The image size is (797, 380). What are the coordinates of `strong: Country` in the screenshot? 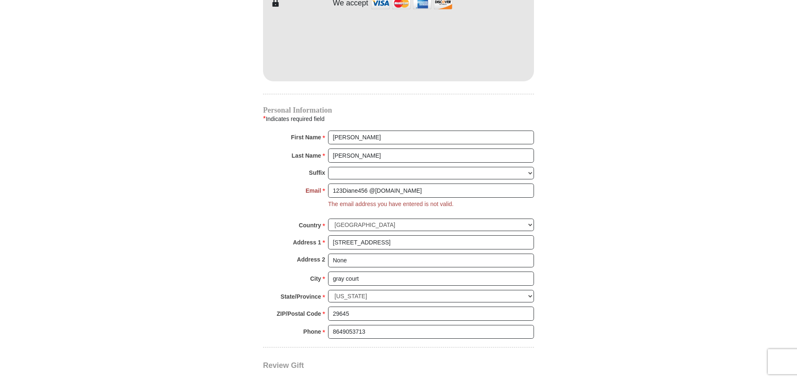 It's located at (310, 225).